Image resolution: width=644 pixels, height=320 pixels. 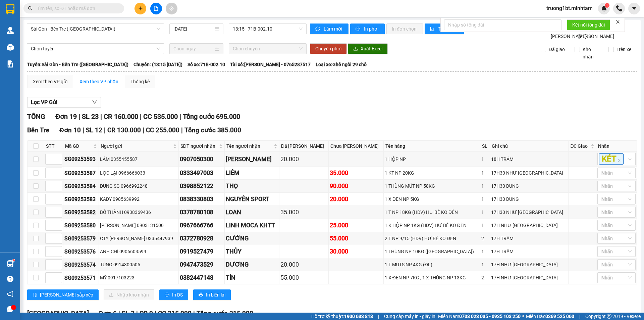 What do you see at coordinates (202, 225) in the screenshot?
I see `td: 0967666766` at bounding box center [202, 225].